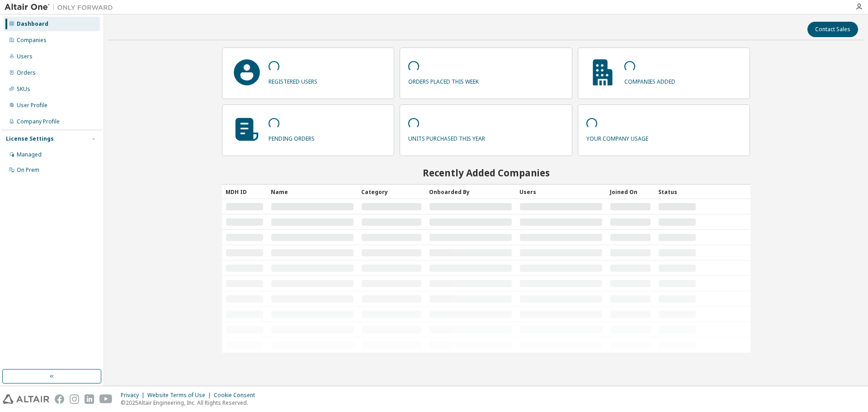 The width and height of the screenshot is (868, 412). What do you see at coordinates (32, 40) in the screenshot?
I see `div: Companies` at bounding box center [32, 40].